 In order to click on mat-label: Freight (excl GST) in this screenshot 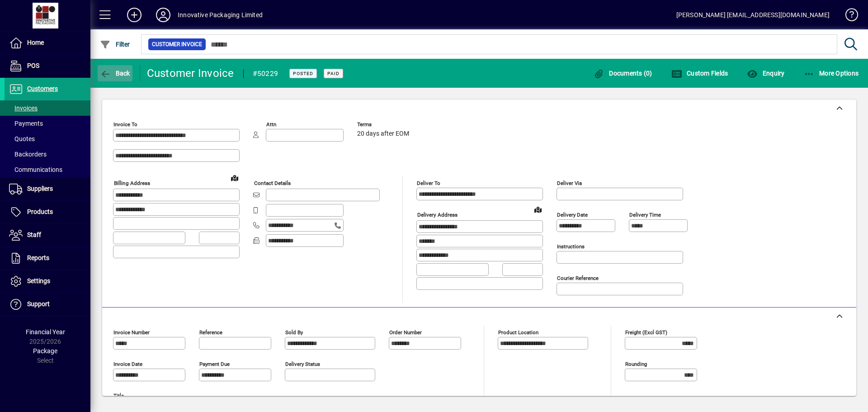, I will do `click(646, 332)`.